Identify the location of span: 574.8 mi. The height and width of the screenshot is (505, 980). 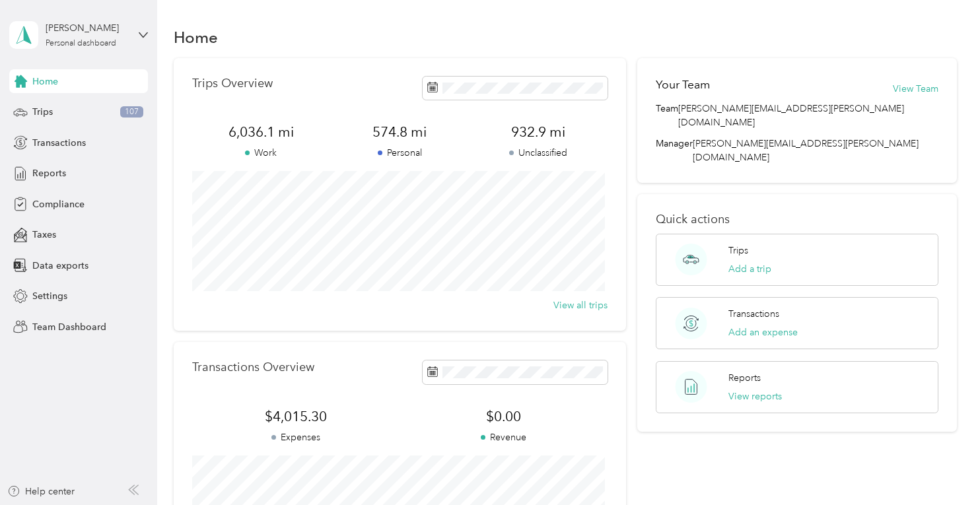
(400, 132).